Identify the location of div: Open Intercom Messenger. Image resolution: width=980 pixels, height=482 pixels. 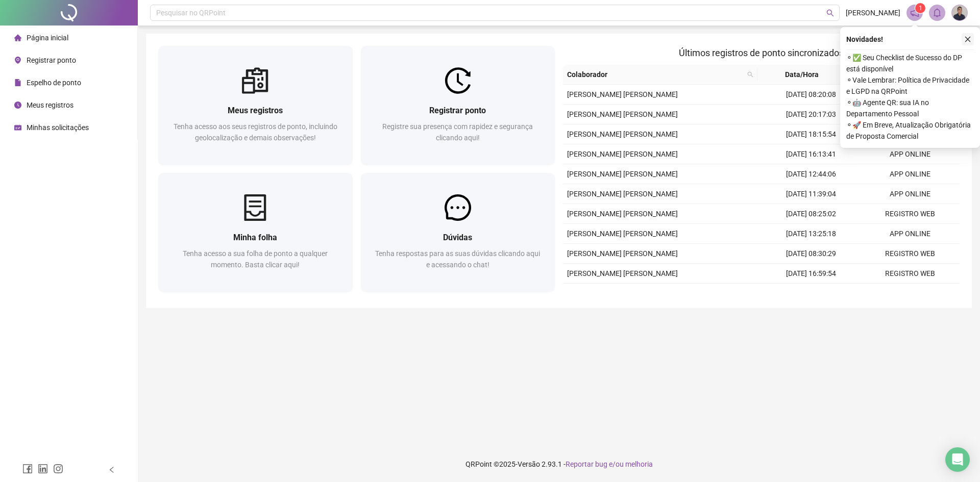
(958, 460).